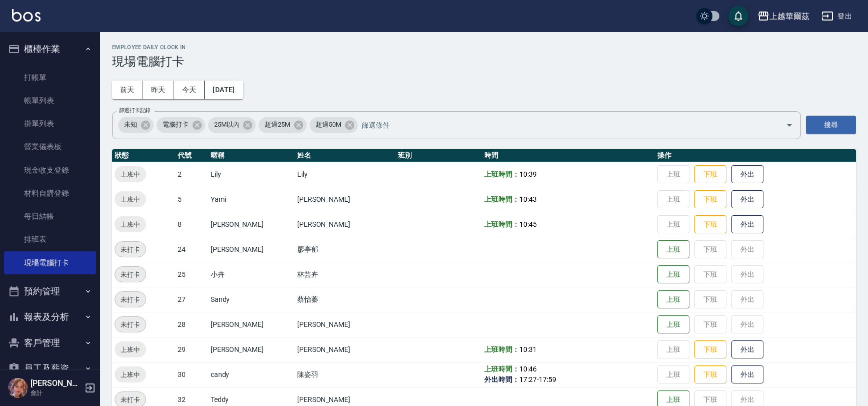 This screenshot has height=406, width=868. What do you see at coordinates (56, 393) in the screenshot?
I see `p: 會計` at bounding box center [56, 393].